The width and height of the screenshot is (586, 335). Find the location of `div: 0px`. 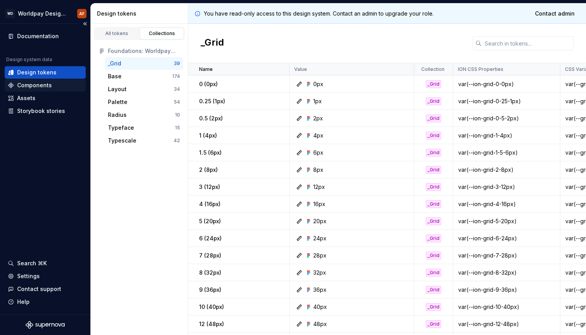

div: 0px is located at coordinates (318, 84).